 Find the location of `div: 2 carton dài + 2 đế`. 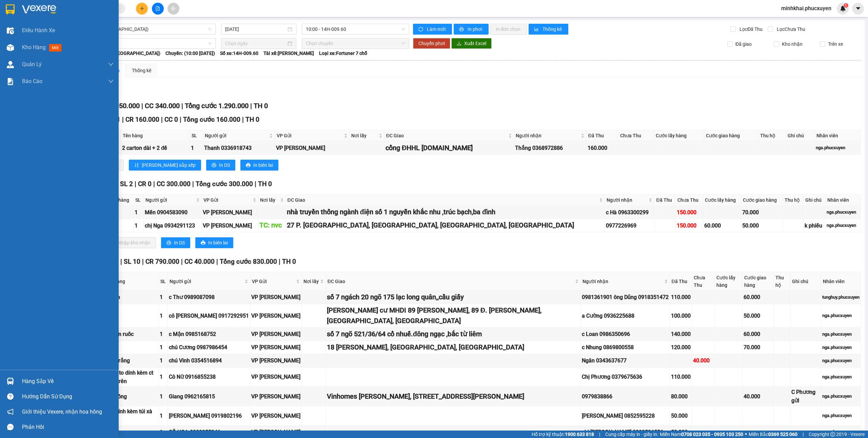

div: 2 carton dài + 2 đế is located at coordinates (155, 148).